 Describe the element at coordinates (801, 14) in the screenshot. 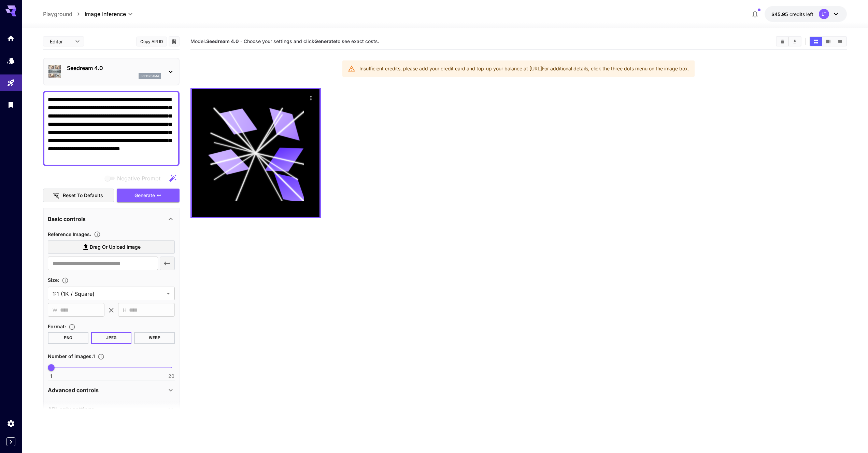

I see `span: credits left` at that location.